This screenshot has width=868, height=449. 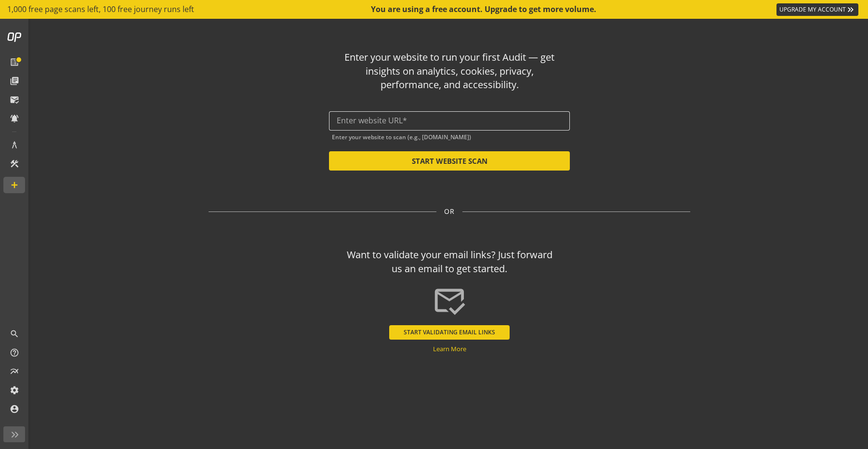 What do you see at coordinates (15, 81) in the screenshot?
I see `mat-icon: library_books` at bounding box center [15, 81].